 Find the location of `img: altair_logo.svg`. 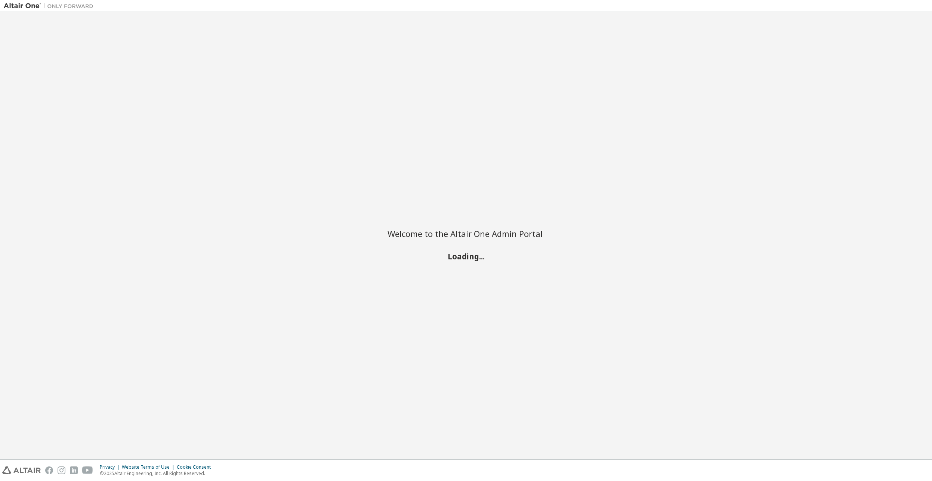

img: altair_logo.svg is located at coordinates (21, 470).